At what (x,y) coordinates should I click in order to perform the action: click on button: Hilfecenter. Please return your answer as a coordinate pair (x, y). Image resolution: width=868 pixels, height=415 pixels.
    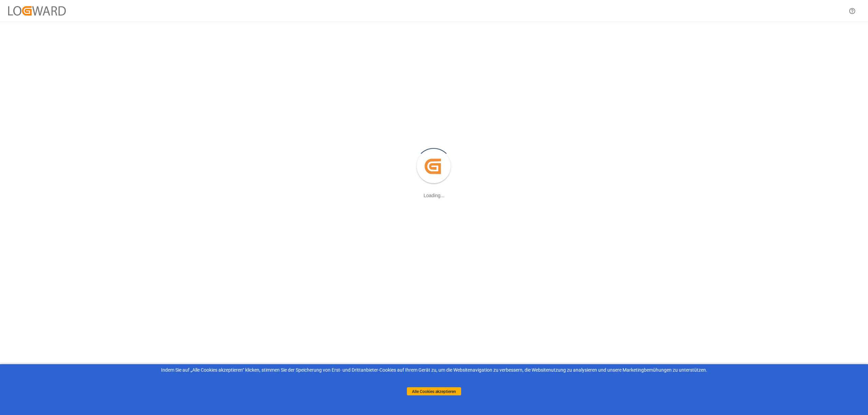
    Looking at the image, I should click on (852, 11).